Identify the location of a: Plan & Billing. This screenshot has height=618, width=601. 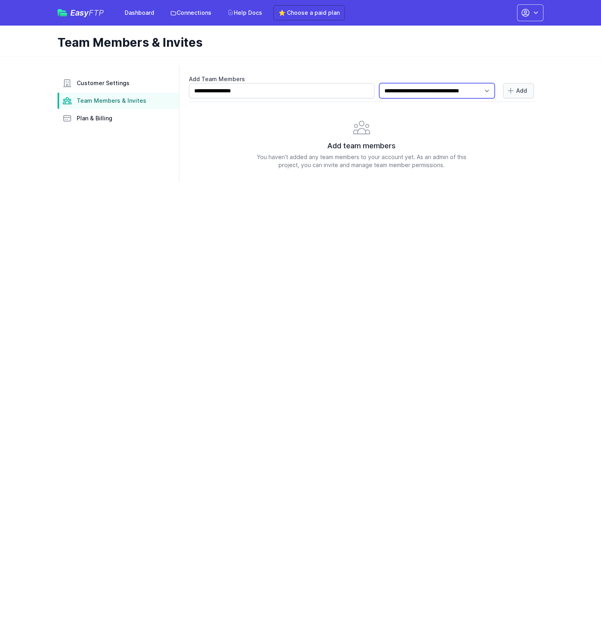
(118, 118).